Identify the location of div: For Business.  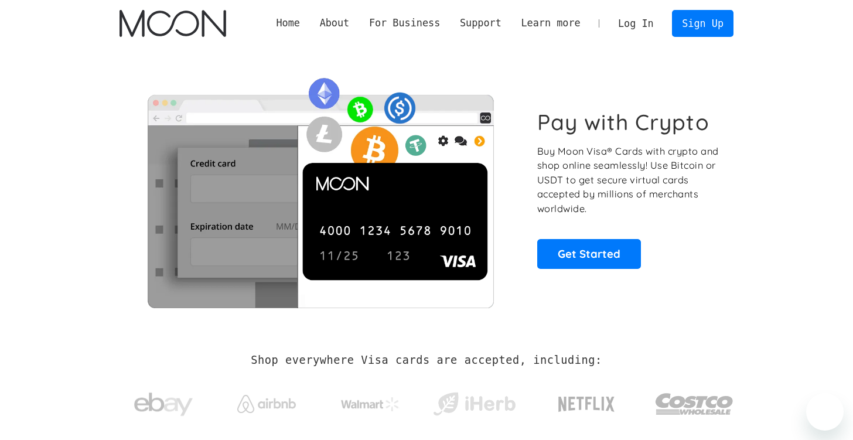
(404, 23).